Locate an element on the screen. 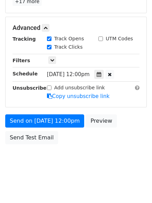  div: Chat Widget is located at coordinates (134, 186).